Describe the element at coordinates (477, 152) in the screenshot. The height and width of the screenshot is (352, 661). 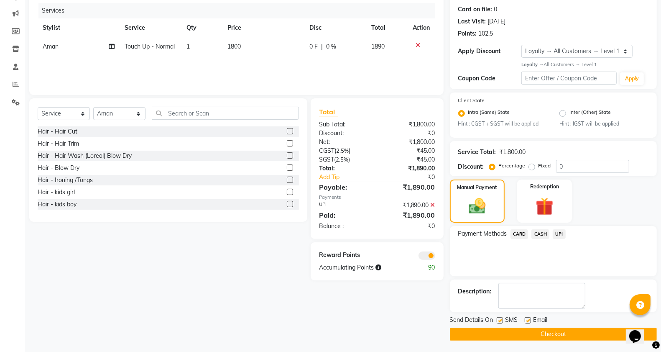
I see `div: Service Total:` at that location.